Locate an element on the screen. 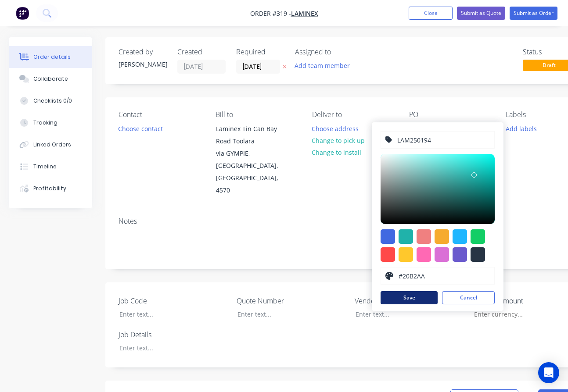 This screenshot has width=568, height=392. div: #f6ab2f is located at coordinates (442, 236).